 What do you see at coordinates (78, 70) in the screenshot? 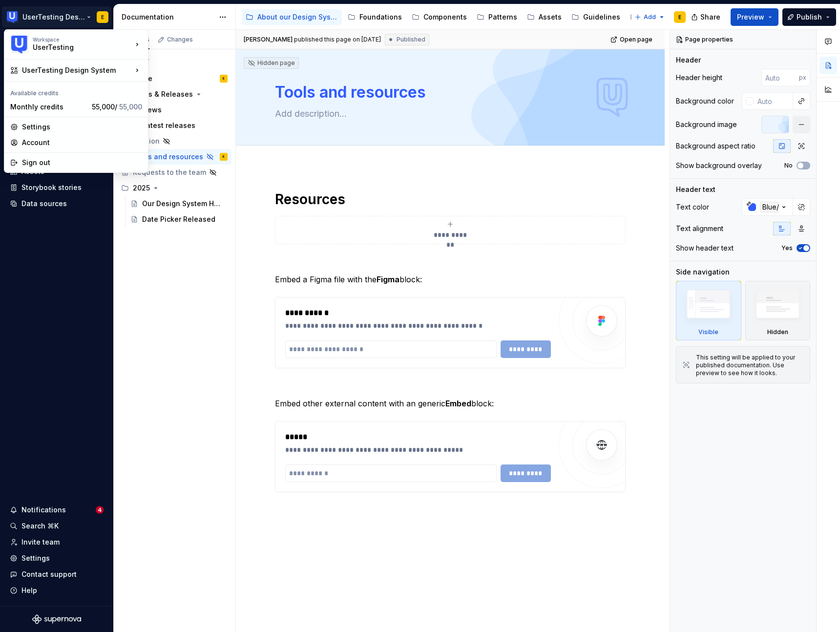
I see `div: UserTesting Design System` at bounding box center [78, 70].